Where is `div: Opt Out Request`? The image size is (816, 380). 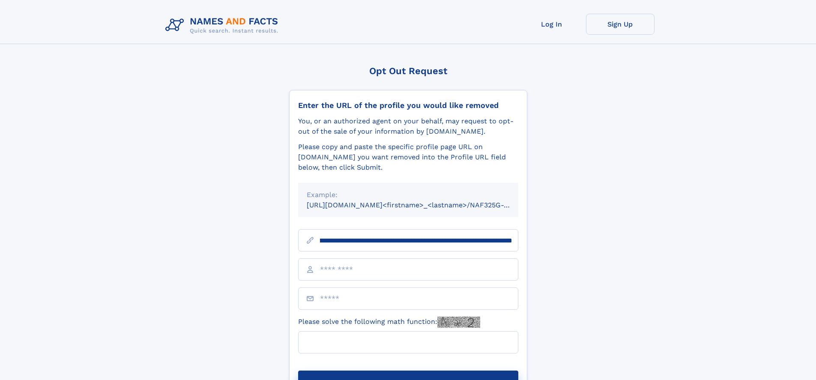 div: Opt Out Request is located at coordinates (408, 71).